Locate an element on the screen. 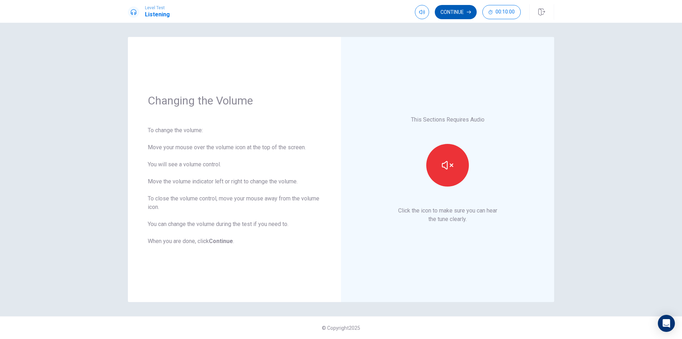 This screenshot has width=682, height=339. b: Continue is located at coordinates (221, 241).